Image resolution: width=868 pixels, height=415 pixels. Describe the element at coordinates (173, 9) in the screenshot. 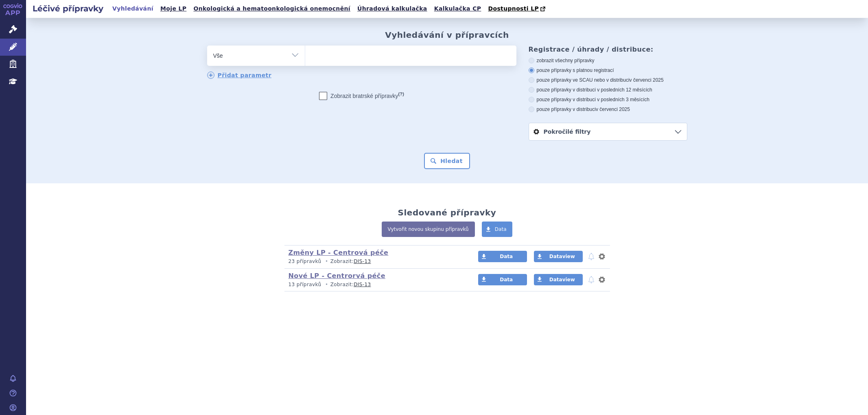

I see `a: Moje LP` at that location.